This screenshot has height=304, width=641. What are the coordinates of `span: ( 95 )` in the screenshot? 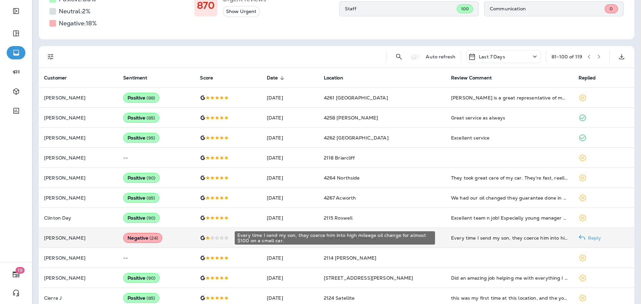 It's located at (151, 138).